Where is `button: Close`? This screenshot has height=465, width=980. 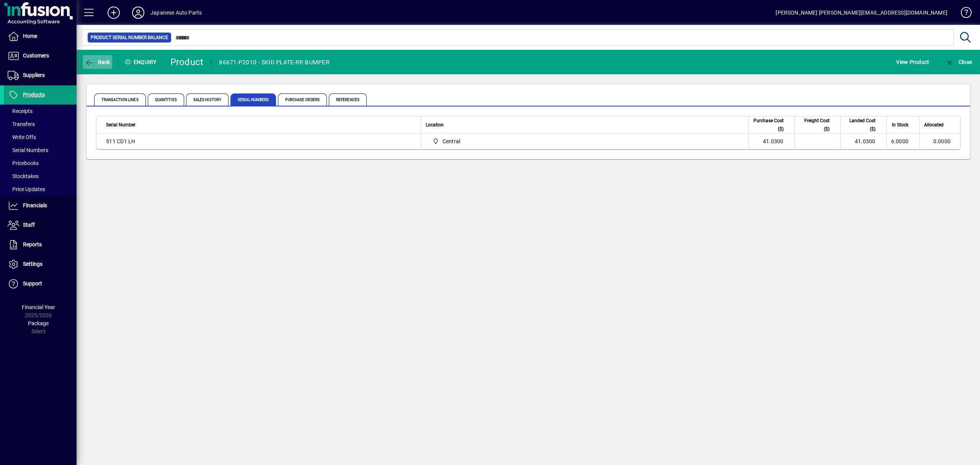
button: Close is located at coordinates (959, 62).